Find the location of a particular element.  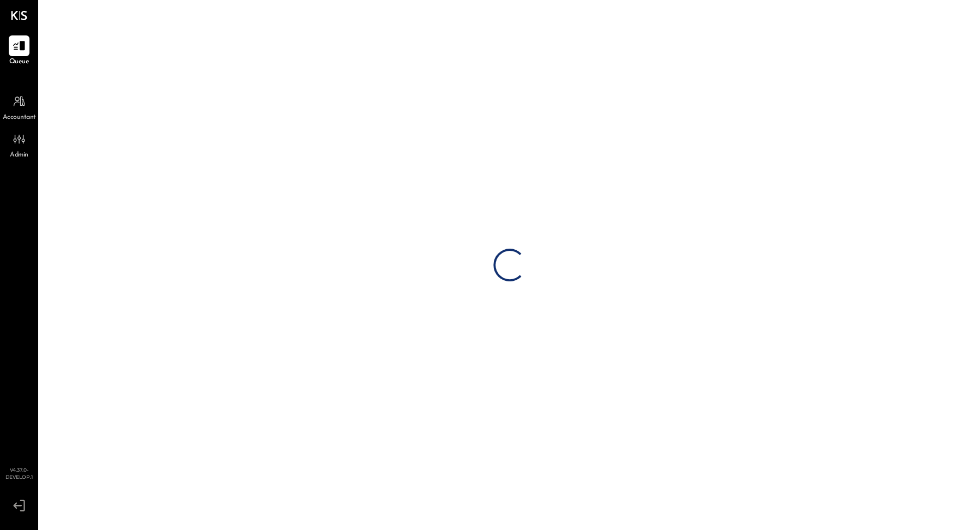

span: Queue is located at coordinates (20, 62).